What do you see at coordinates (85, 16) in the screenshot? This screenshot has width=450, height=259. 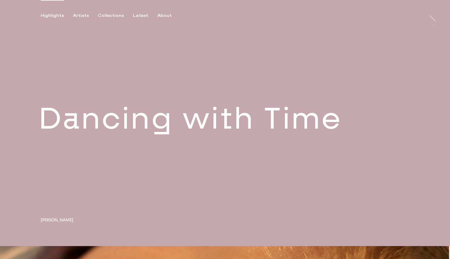 I see `button: Artists` at bounding box center [85, 16].